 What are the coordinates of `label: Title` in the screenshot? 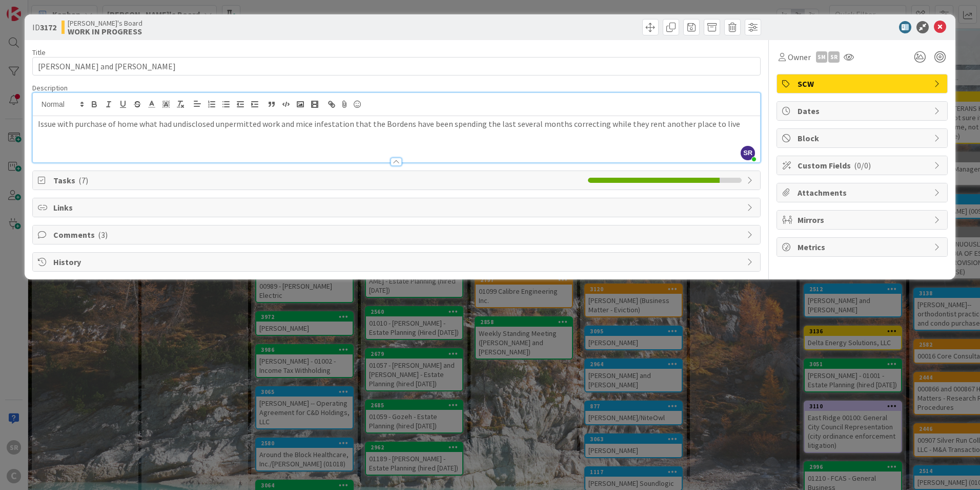 It's located at (39, 52).